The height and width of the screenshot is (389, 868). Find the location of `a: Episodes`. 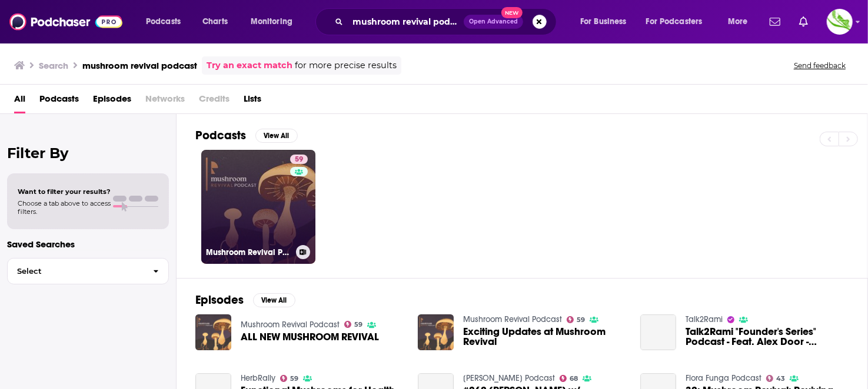

a: Episodes is located at coordinates (112, 101).